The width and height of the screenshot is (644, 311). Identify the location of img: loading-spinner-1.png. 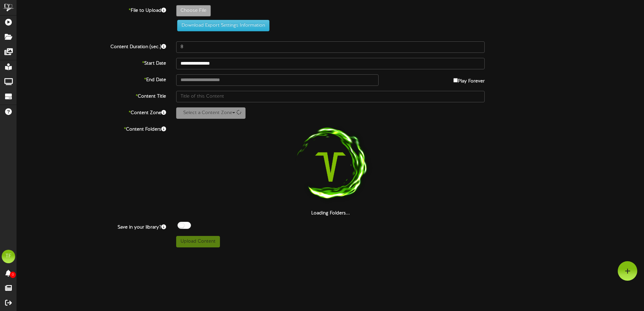
(330, 167).